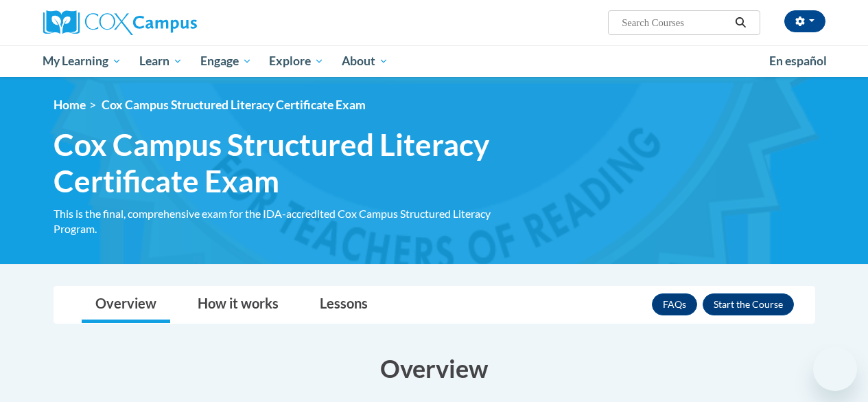 Image resolution: width=868 pixels, height=402 pixels. Describe the element at coordinates (676, 22) in the screenshot. I see `input: Search Courses` at that location.